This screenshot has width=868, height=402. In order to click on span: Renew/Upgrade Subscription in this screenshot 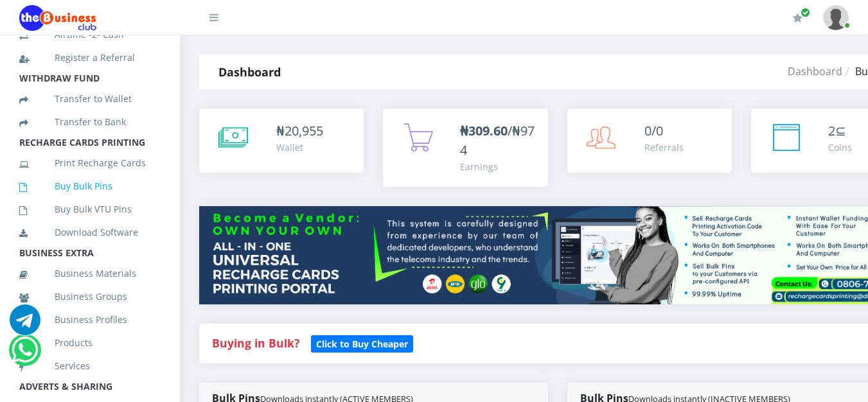, I will do `click(805, 12)`.